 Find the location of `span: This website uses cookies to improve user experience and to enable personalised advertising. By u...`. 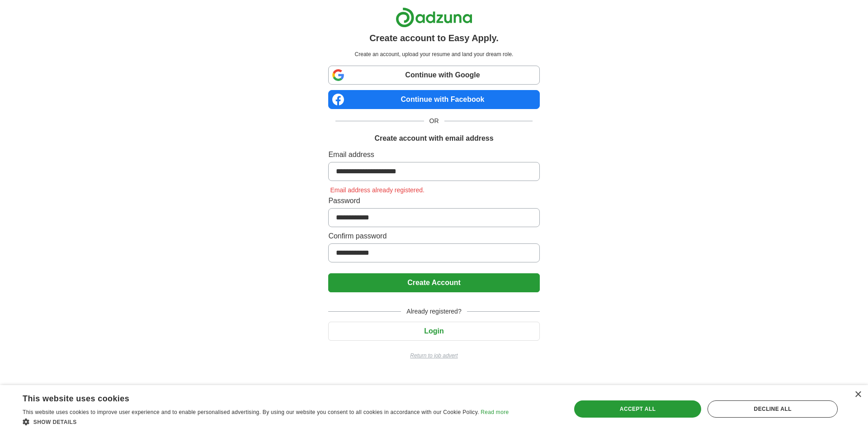

span: This website uses cookies to improve user experience and to enable personalised advertising. By u... is located at coordinates (251, 412).